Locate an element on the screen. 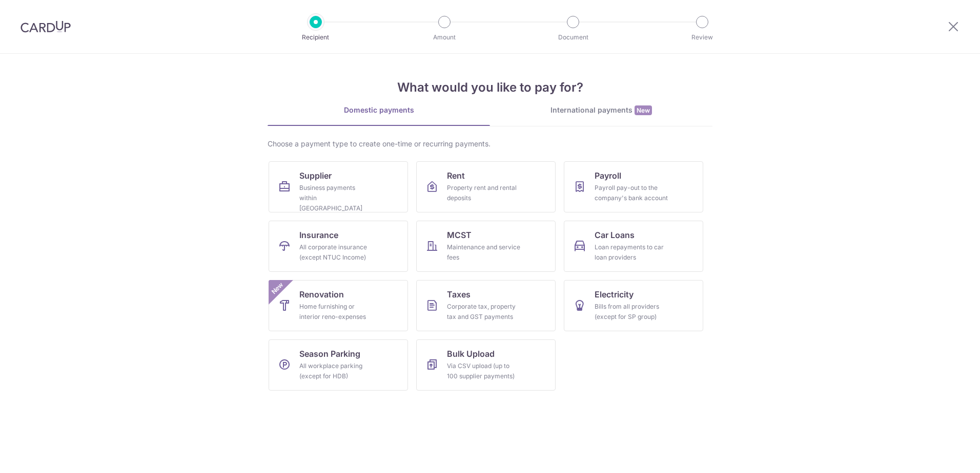  a: Car LoansLoan repayments to car loan providers is located at coordinates (633, 247).